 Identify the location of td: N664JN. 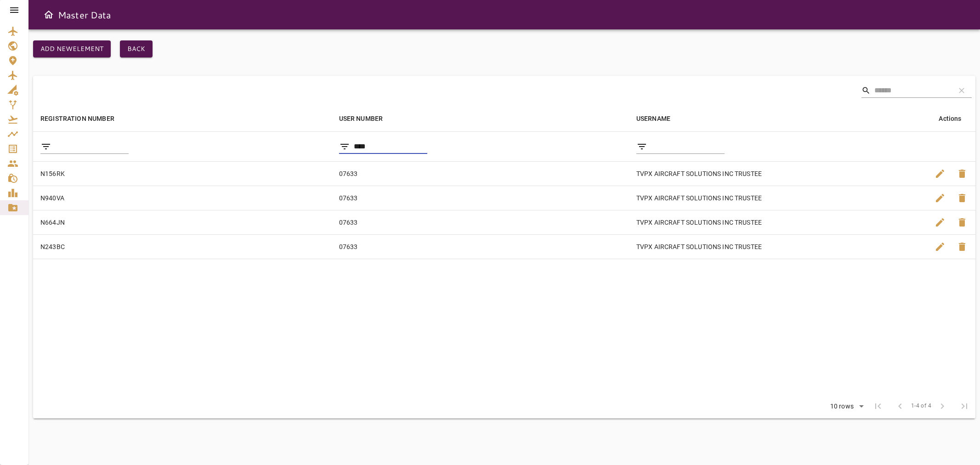
(183, 222).